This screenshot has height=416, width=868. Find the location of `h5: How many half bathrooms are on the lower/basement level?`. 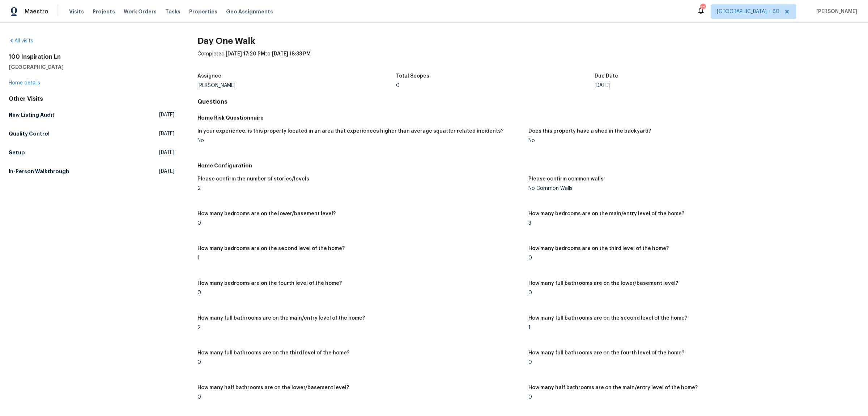

h5: How many half bathrooms are on the lower/basement level? is located at coordinates (273, 388).